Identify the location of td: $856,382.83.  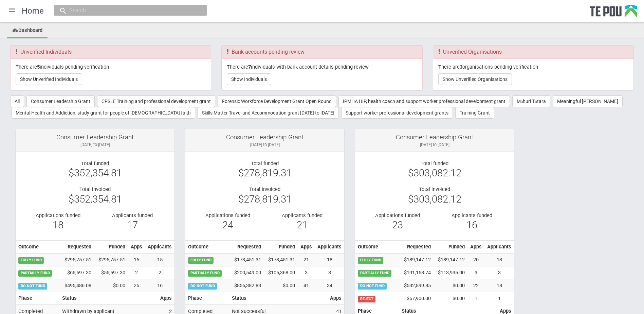
(246, 285).